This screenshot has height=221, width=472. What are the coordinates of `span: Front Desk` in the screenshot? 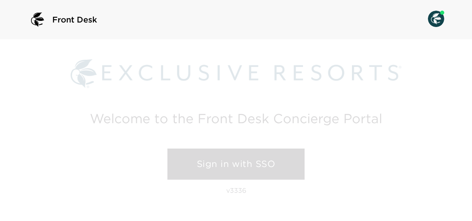 It's located at (75, 20).